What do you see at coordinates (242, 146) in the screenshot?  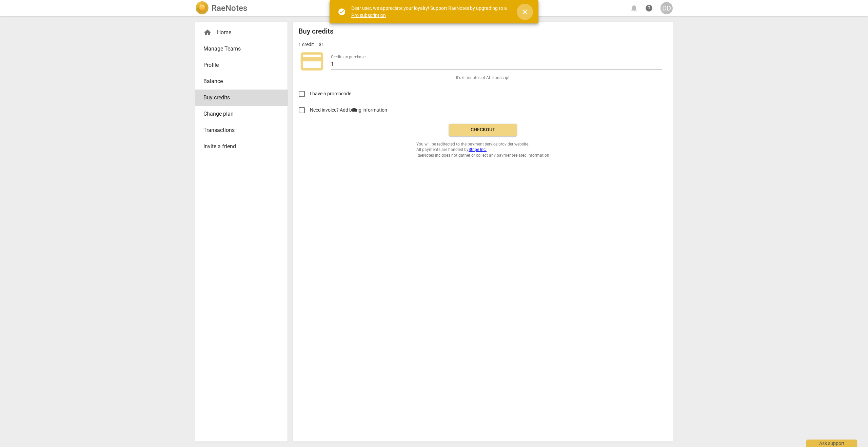 I see `a: Invite a friend` at bounding box center [242, 146].